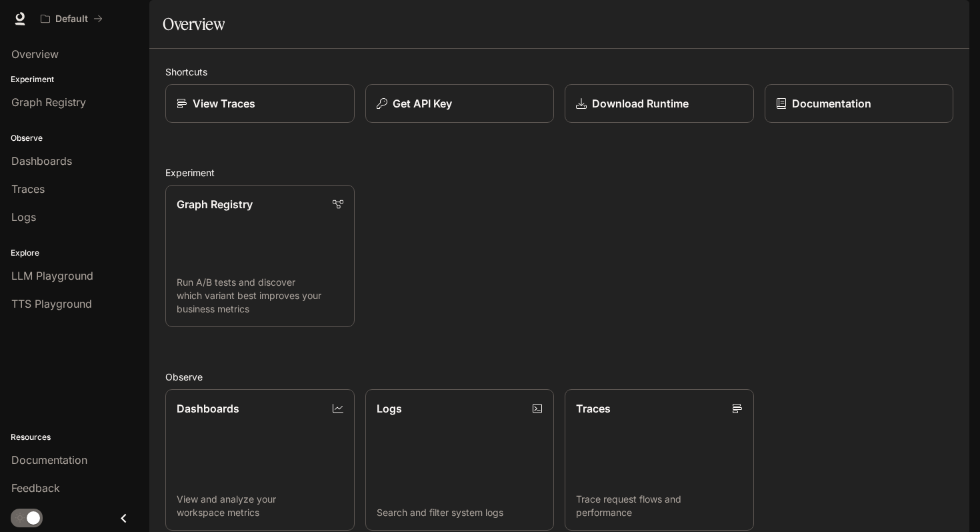  I want to click on p: Logs, so click(389, 408).